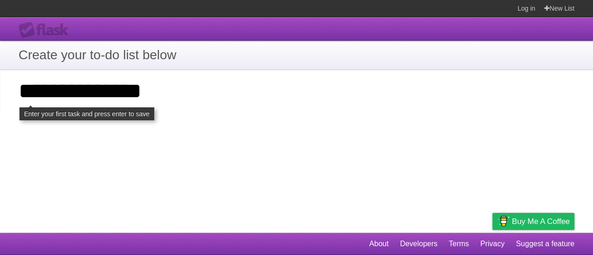  What do you see at coordinates (545, 244) in the screenshot?
I see `a: Suggest a feature` at bounding box center [545, 244].